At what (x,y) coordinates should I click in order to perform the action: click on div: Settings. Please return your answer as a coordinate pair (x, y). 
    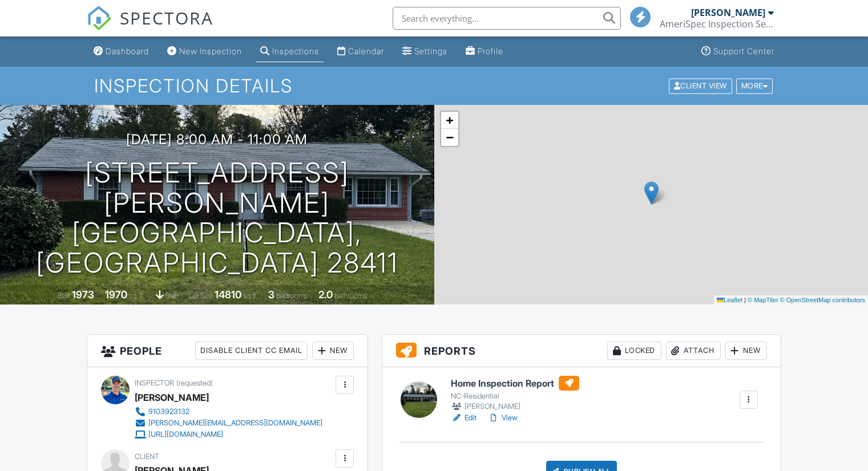
    Looking at the image, I should click on (431, 51).